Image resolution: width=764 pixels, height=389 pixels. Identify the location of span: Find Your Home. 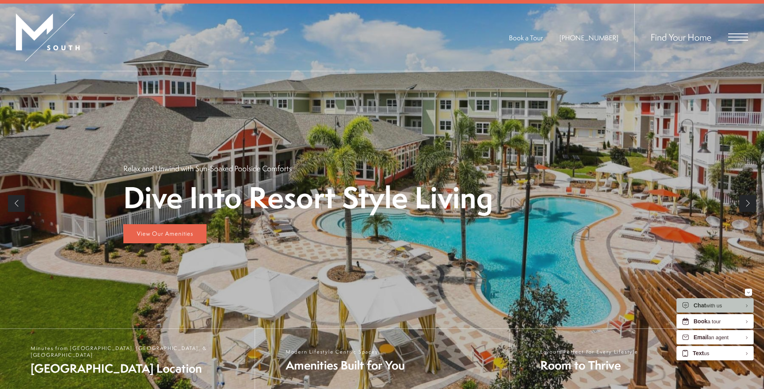
(681, 37).